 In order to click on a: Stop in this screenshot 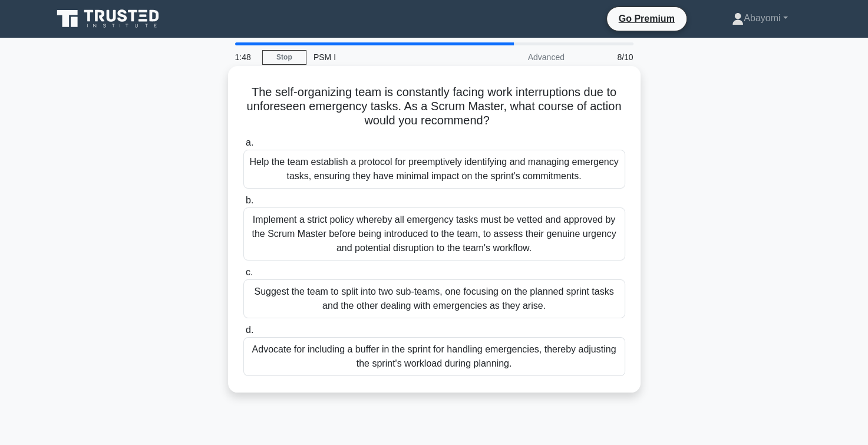, I will do `click(284, 57)`.